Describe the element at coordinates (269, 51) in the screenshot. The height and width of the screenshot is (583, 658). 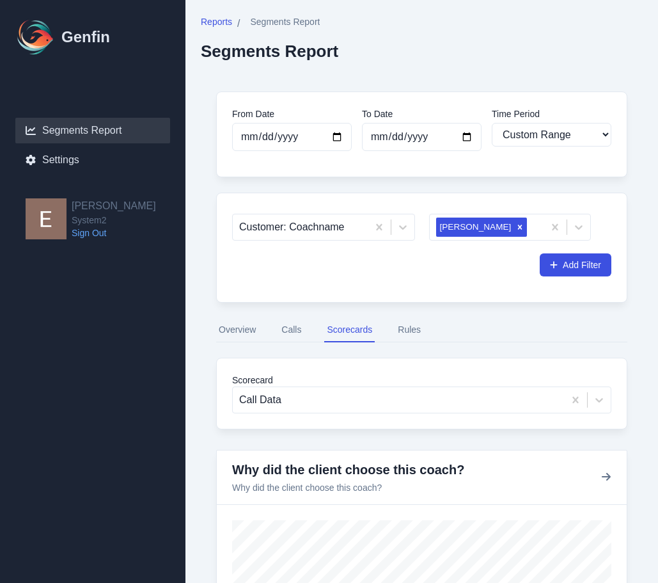
I see `h2: Segments Report` at that location.